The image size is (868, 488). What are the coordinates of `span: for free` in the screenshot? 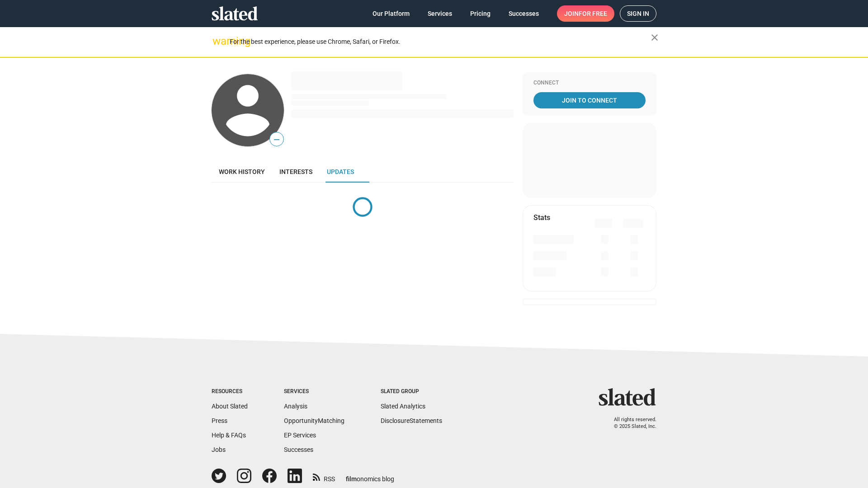 It's located at (593, 14).